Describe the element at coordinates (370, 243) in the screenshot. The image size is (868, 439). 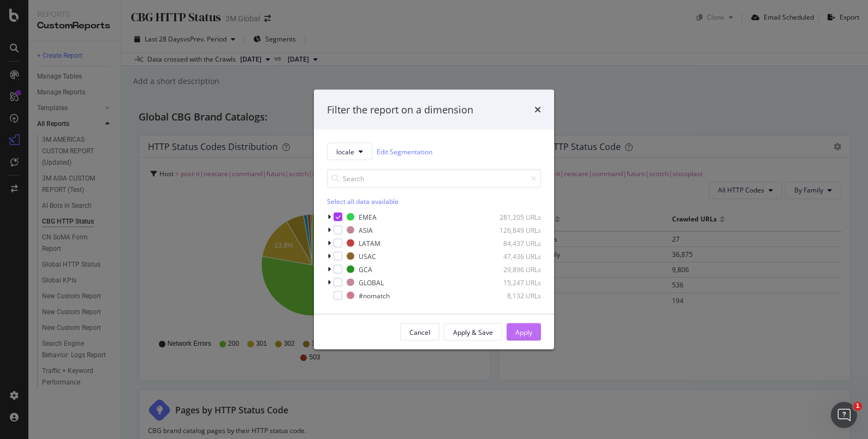
I see `div: LATAM` at that location.